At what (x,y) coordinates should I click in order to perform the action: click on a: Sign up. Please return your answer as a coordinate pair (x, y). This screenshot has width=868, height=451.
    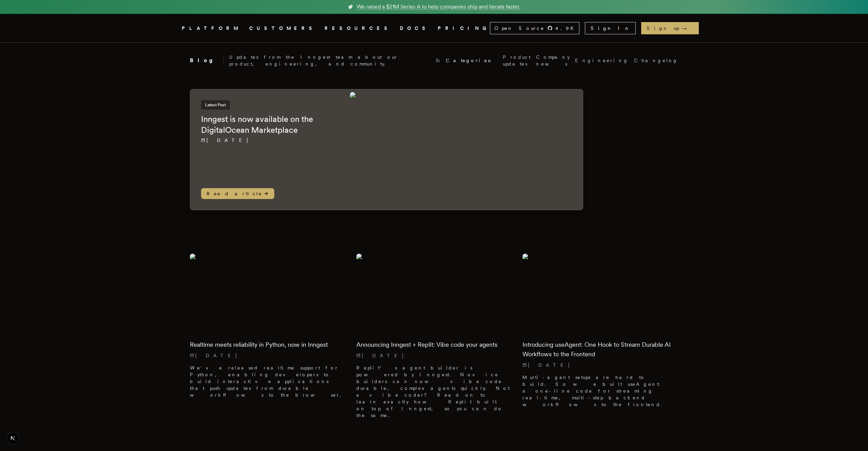
    Looking at the image, I should click on (670, 28).